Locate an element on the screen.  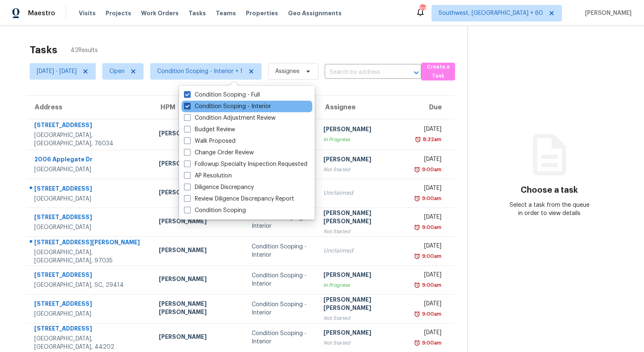
div: Select a task from the queue in order to view details is located at coordinates (549, 209).